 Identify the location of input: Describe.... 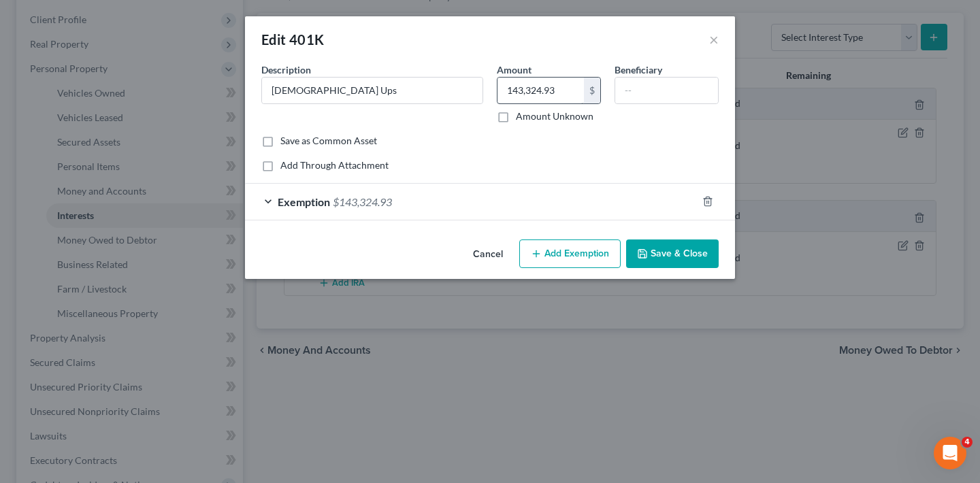
(372, 91).